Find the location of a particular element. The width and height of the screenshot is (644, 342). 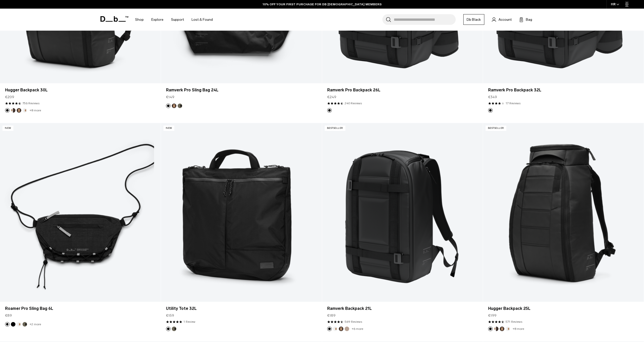

button: Fogbow Beige is located at coordinates (347, 329).